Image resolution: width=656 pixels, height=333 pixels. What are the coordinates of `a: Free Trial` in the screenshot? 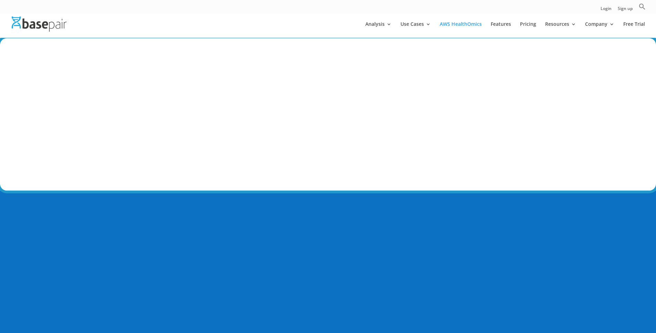 It's located at (634, 30).